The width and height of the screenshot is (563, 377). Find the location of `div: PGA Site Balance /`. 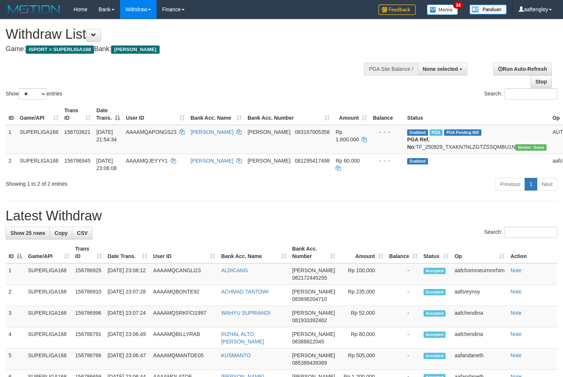

div: PGA Site Balance / is located at coordinates (391, 69).